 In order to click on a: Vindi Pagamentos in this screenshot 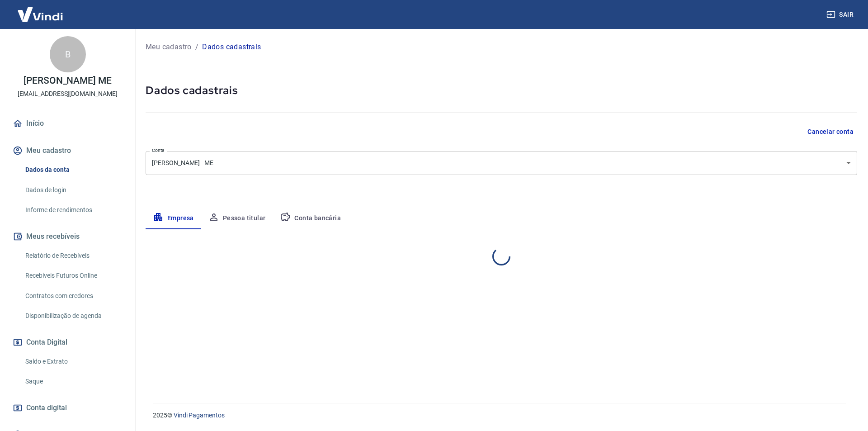, I will do `click(199, 415)`.